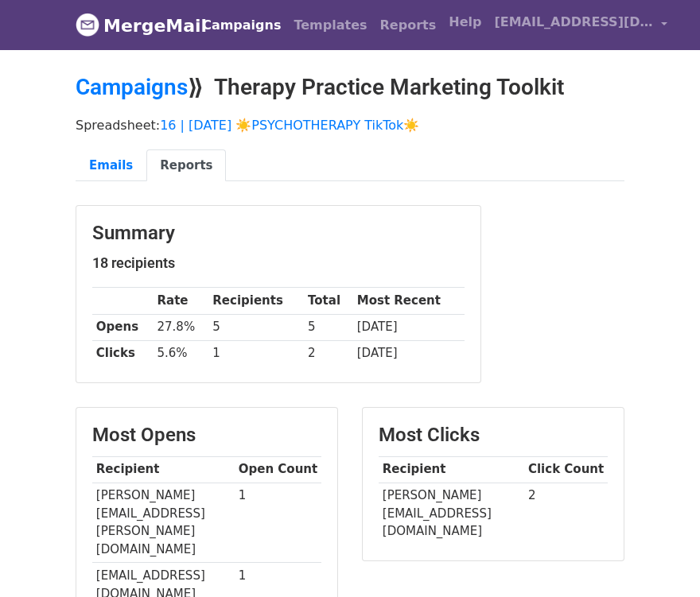  I want to click on th: Click Count, so click(566, 469).